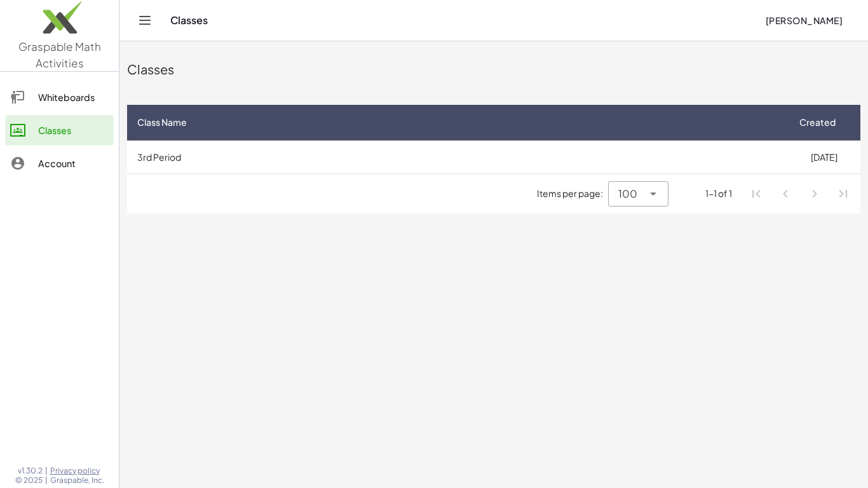 The image size is (868, 488). Describe the element at coordinates (59, 164) in the screenshot. I see `a: Account` at that location.